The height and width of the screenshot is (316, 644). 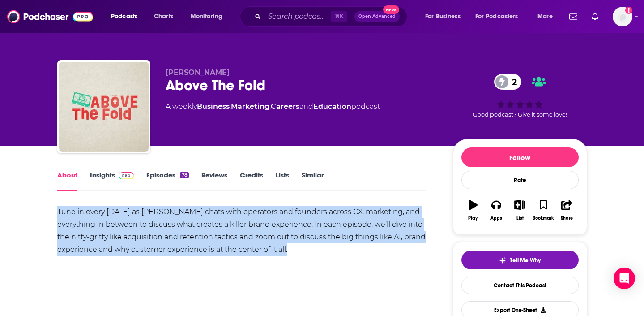 I want to click on span: Monitoring, so click(x=206, y=16).